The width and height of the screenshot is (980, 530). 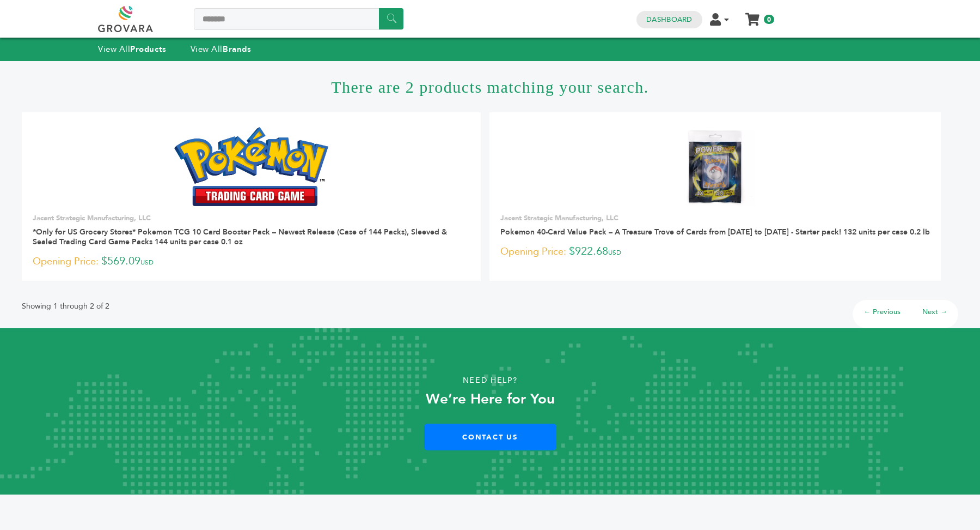 What do you see at coordinates (298, 19) in the screenshot?
I see `input: Search a product or brand...` at bounding box center [298, 19].